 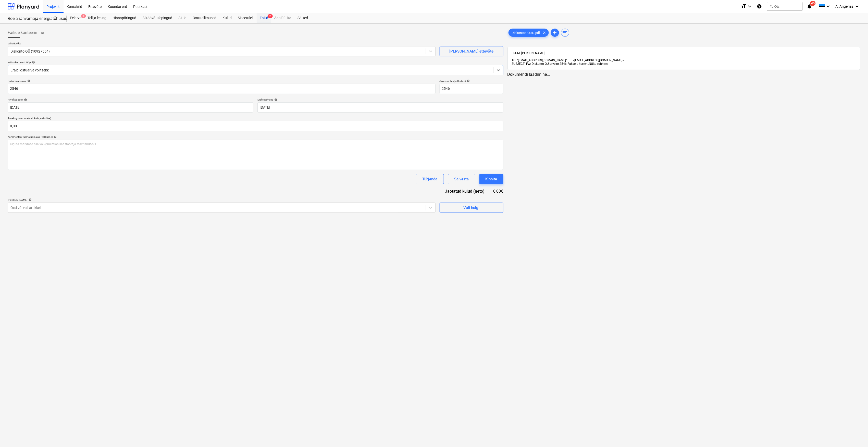 I want to click on a: Aktid, so click(x=182, y=18).